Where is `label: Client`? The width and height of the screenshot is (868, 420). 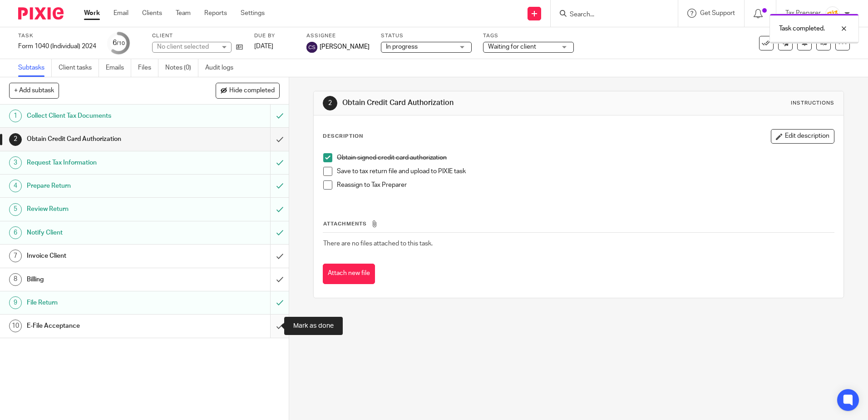
label: Client is located at coordinates (197, 36).